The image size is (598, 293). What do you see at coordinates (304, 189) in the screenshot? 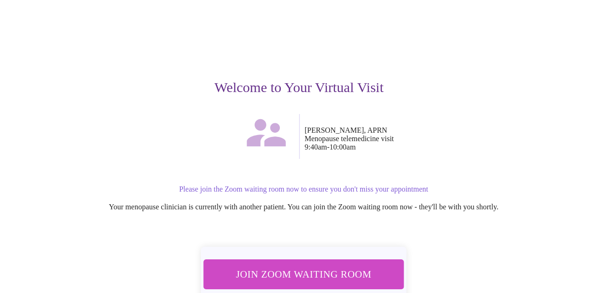
I see `p: Please join the Zoom waiting room now to ensure you don't miss your appointment` at bounding box center [304, 189].